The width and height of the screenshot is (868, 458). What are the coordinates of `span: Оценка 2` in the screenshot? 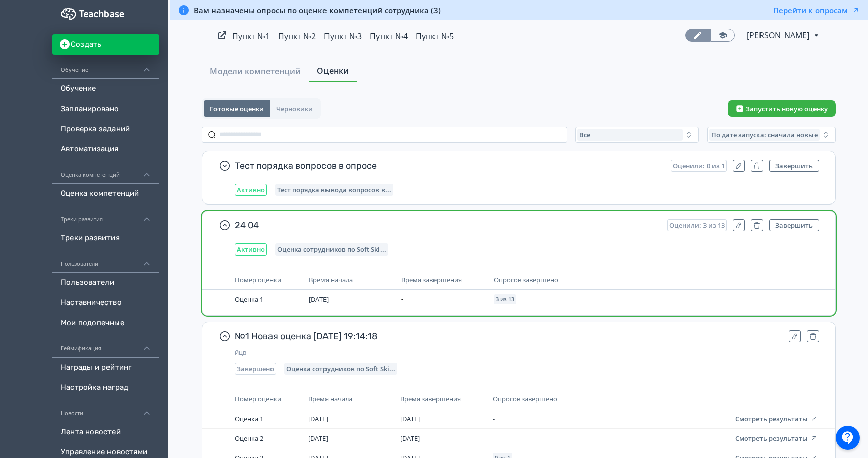 It's located at (249, 438).